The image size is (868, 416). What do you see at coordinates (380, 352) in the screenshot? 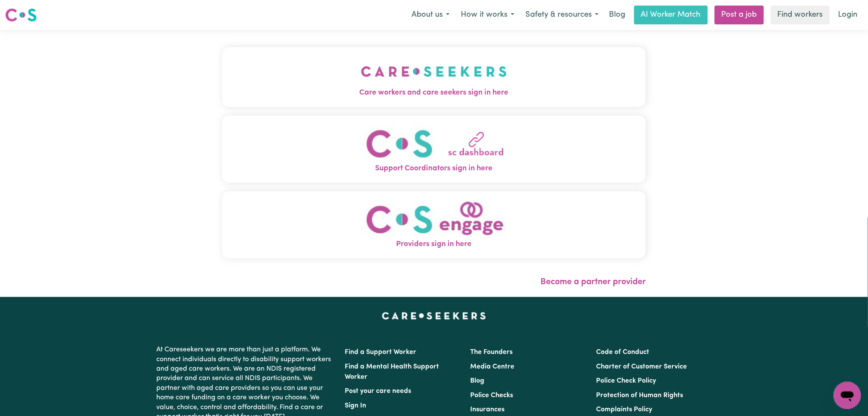
I see `a: Find a Support Worker` at bounding box center [380, 352].